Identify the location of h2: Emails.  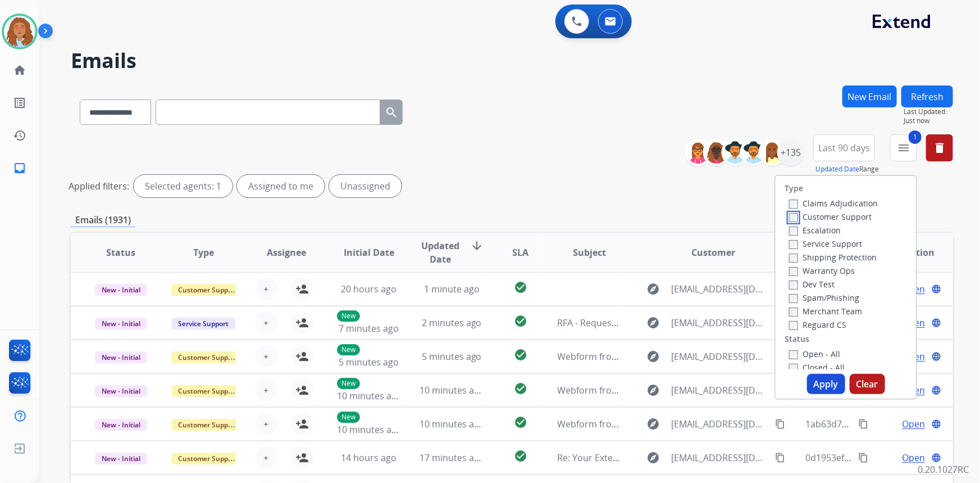
(512, 60).